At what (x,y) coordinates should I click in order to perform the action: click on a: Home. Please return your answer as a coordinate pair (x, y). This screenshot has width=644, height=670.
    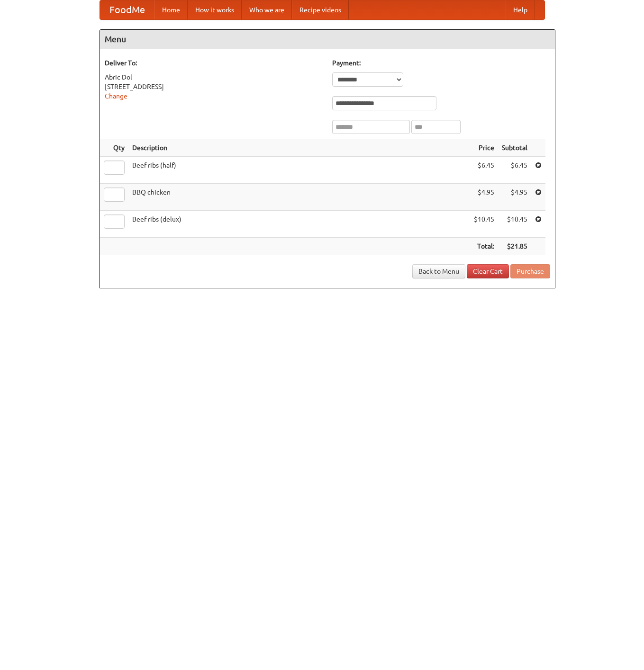
    Looking at the image, I should click on (171, 10).